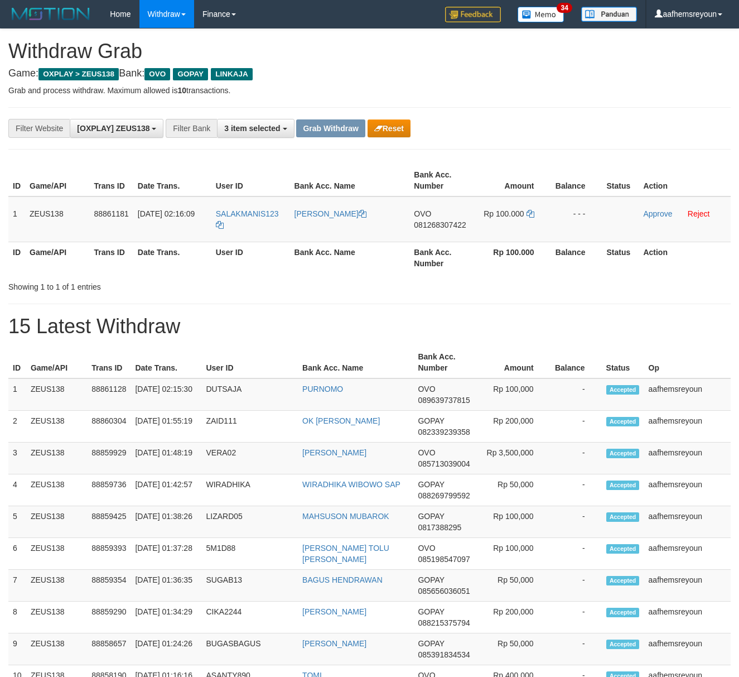 This screenshot has width=739, height=677. What do you see at coordinates (109, 585) in the screenshot?
I see `td: 88859354` at bounding box center [109, 585].